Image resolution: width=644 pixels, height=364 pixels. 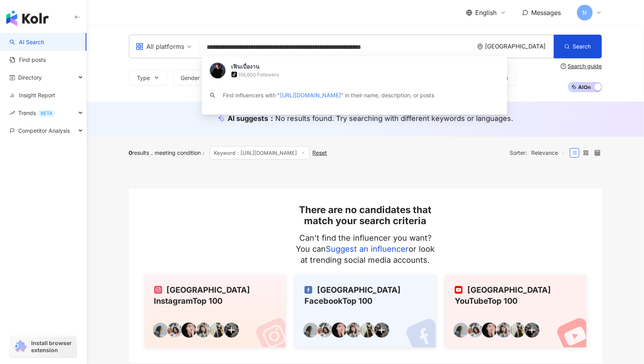 I want to click on div: Search guide, so click(x=585, y=66).